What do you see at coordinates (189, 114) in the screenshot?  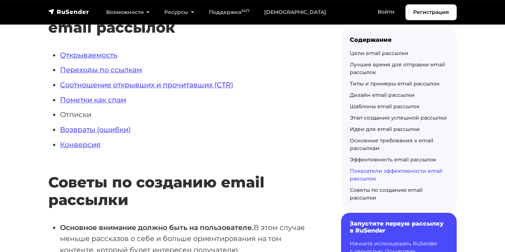 I see `li: Отписки` at bounding box center [189, 114].